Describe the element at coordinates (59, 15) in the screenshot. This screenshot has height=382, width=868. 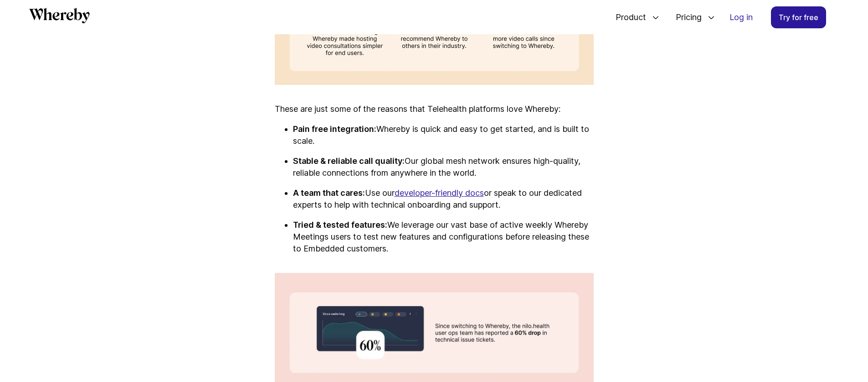
I see `svg: Whereby` at that location.